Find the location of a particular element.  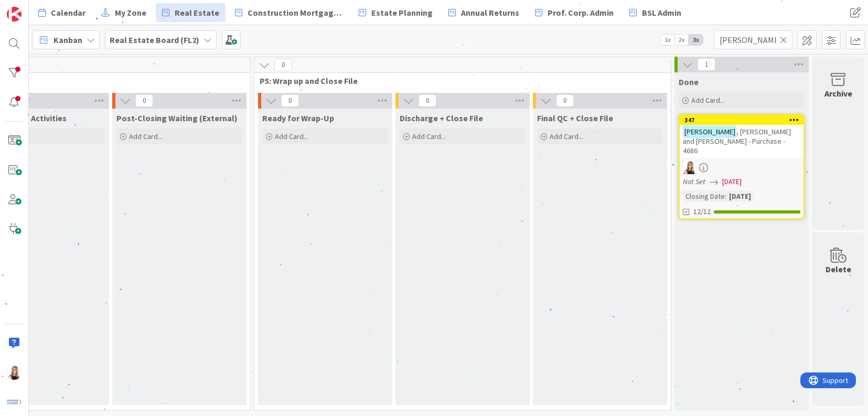

span: 12/12 is located at coordinates (702, 211).